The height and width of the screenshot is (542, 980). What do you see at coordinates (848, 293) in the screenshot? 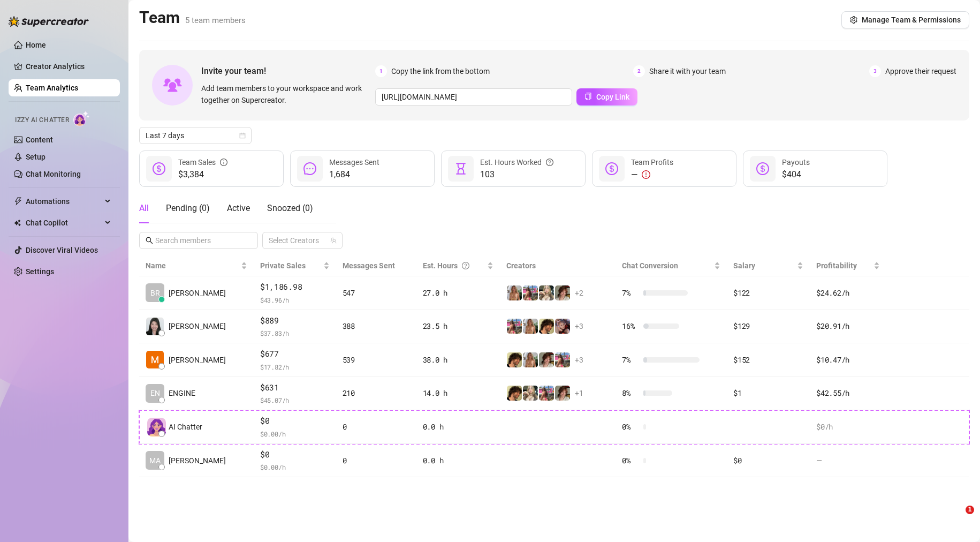
I see `div: $24.62 /h` at bounding box center [848, 293].